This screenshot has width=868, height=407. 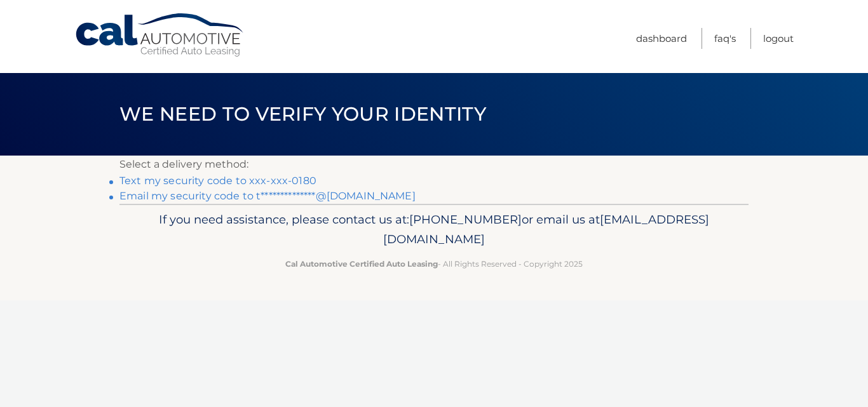 I want to click on p: If you need assistance, please contact us at: or email us at, so click(x=434, y=230).